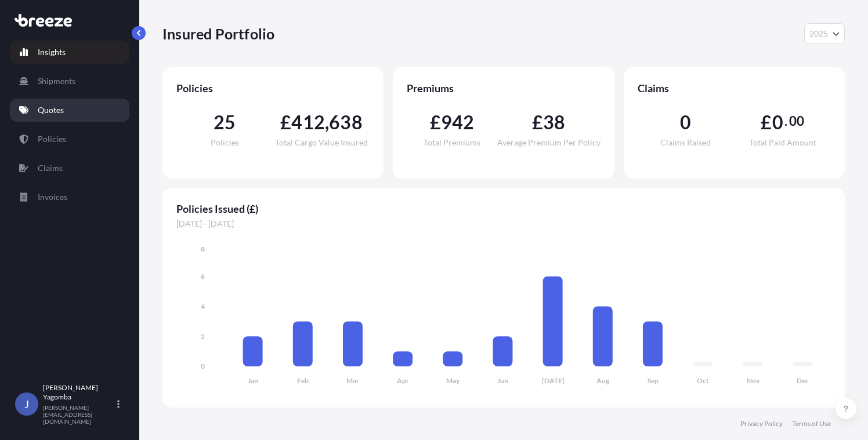  What do you see at coordinates (802, 380) in the screenshot?
I see `tspan: Dec` at bounding box center [802, 380].